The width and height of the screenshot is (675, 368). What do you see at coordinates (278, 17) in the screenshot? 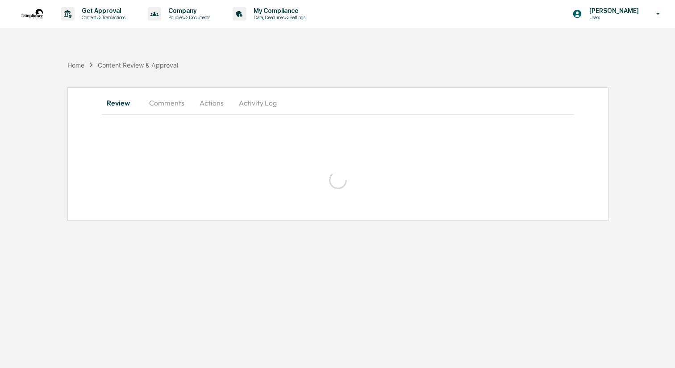
I see `p: Data, Deadlines & Settings` at bounding box center [278, 17].